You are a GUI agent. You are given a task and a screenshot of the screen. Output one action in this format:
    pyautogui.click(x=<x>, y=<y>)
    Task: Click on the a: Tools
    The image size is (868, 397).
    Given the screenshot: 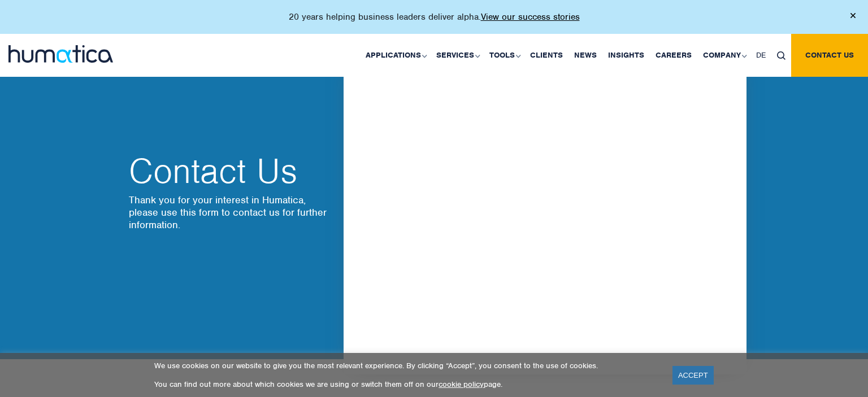 What is the action you would take?
    pyautogui.click(x=504, y=55)
    